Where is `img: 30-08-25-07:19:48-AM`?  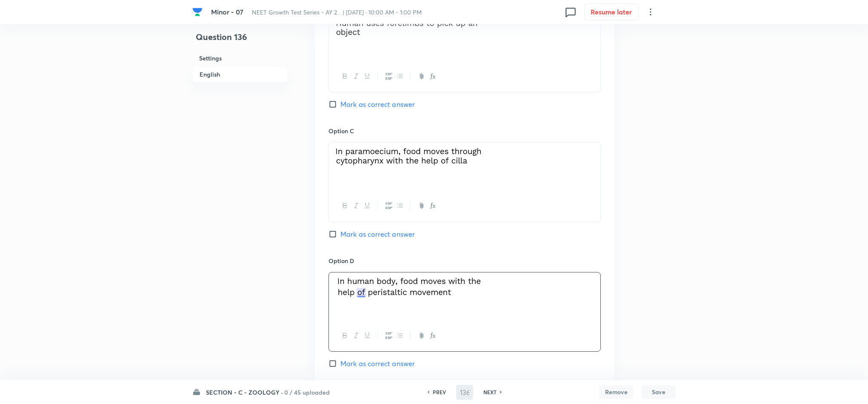 img: 30-08-25-07:19:48-AM is located at coordinates (410, 287).